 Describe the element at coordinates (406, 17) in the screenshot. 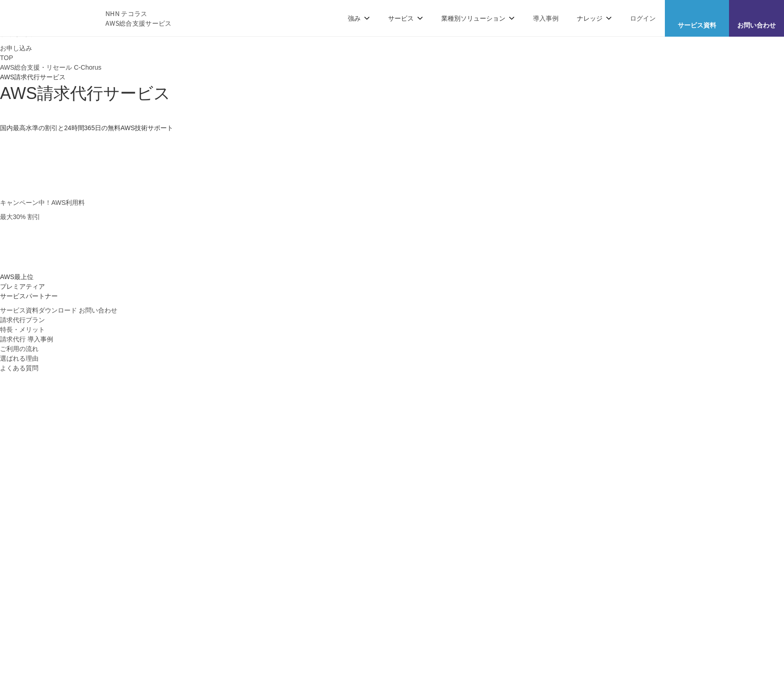

I see `p: サービス` at that location.